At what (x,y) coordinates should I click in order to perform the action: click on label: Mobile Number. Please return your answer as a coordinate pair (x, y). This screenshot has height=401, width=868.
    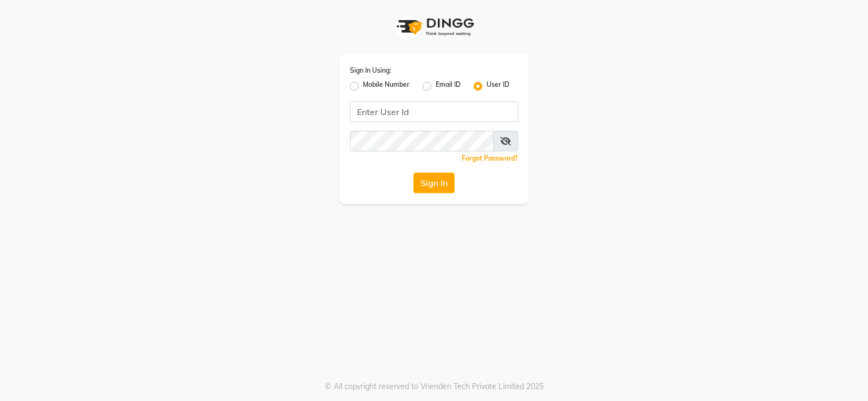
    Looking at the image, I should click on (386, 86).